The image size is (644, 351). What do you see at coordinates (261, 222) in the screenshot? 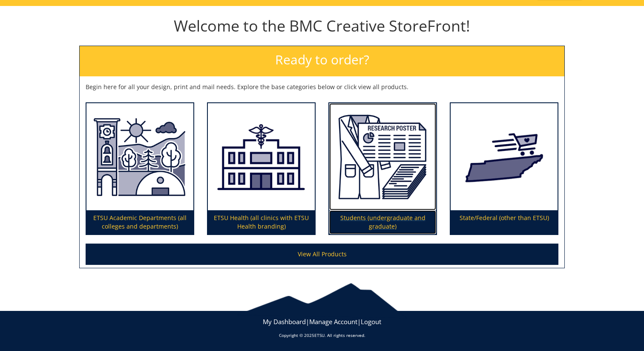
I see `p: ETSU Health (all clinics with ETSU Health branding)` at bounding box center [261, 222].